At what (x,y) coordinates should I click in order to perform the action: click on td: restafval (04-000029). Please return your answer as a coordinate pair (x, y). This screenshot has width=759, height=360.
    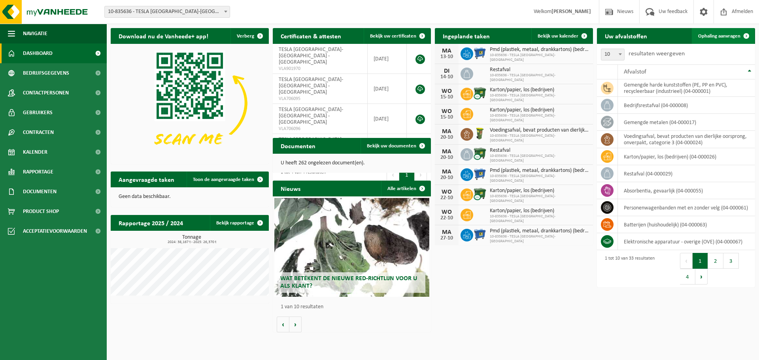
    Looking at the image, I should click on (686, 173).